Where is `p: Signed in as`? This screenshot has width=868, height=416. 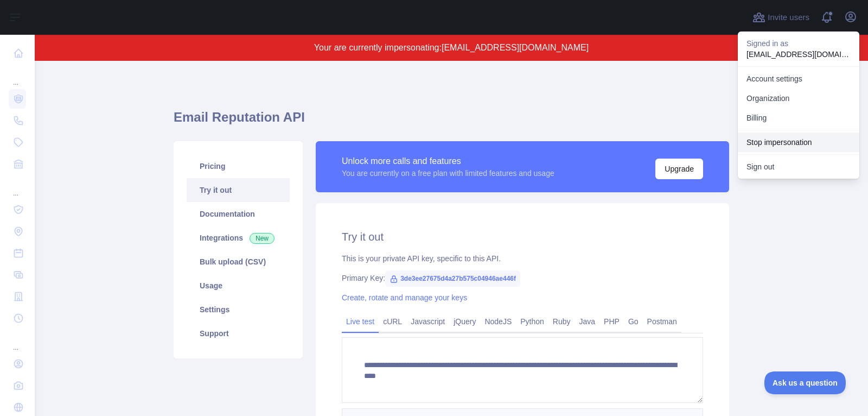 p: Signed in as is located at coordinates (799, 44).